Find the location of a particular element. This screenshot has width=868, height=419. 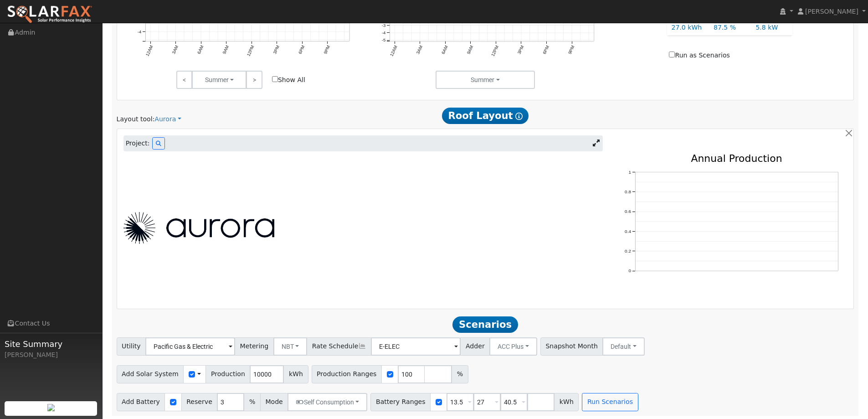

span: Add Solar System is located at coordinates (151, 374).